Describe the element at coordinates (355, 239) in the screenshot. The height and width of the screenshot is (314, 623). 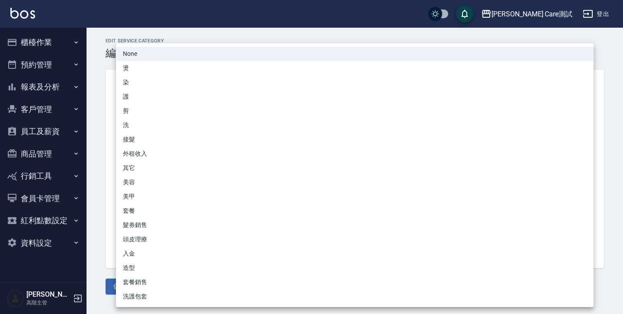
I see `li: 頭皮理療` at that location.